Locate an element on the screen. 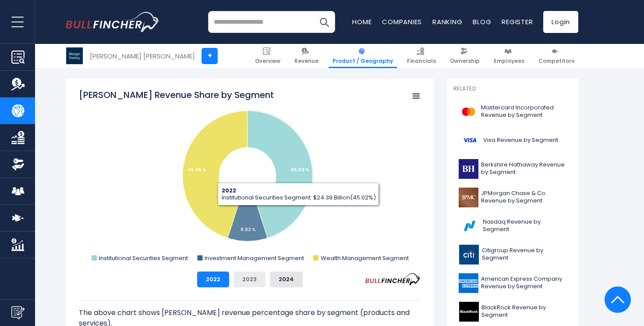 The image size is (644, 326). tspan: 45.02 % is located at coordinates (300, 169).